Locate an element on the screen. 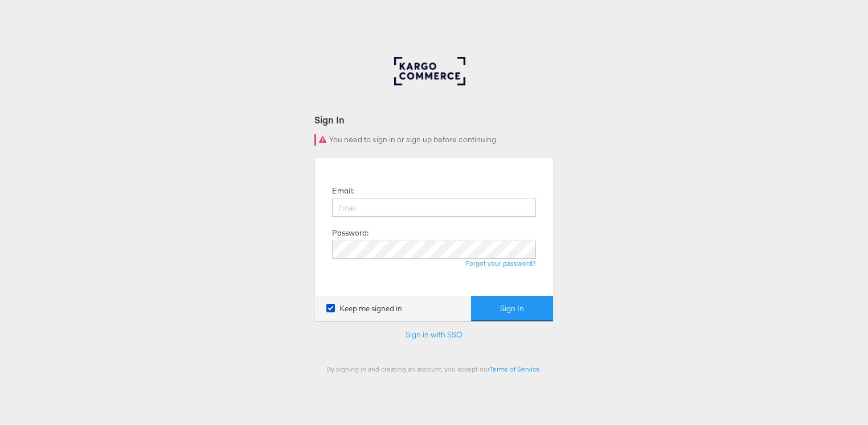 This screenshot has height=425, width=868. label: Password: is located at coordinates (350, 233).